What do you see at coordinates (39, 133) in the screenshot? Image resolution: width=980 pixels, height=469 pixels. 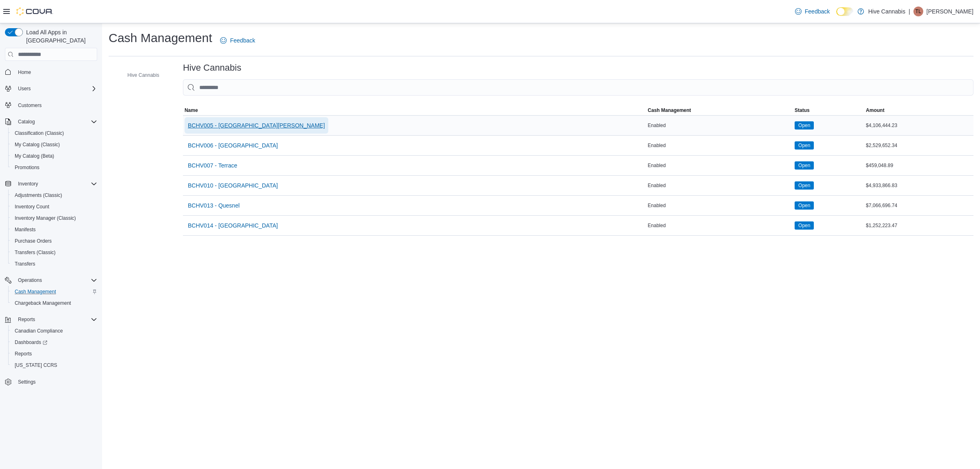 I see `span: Classification (Classic)` at bounding box center [39, 133].